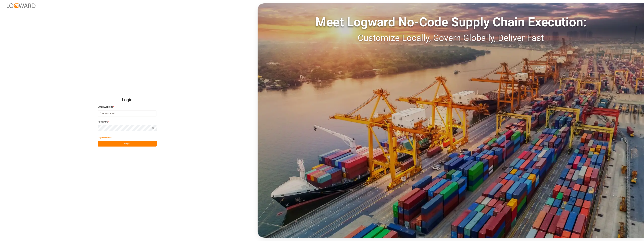 Image resolution: width=644 pixels, height=241 pixels. Describe the element at coordinates (127, 144) in the screenshot. I see `button: Log In` at that location.